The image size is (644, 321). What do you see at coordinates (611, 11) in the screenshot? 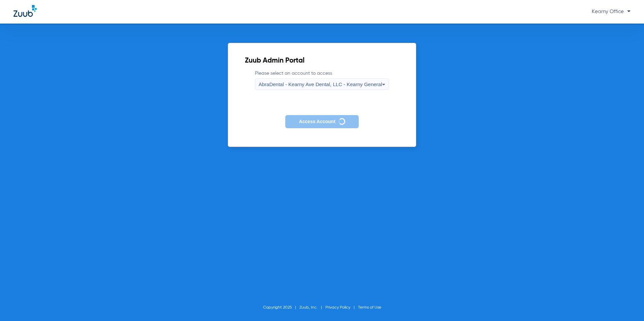
I see `span: Kearny Office` at bounding box center [611, 11].